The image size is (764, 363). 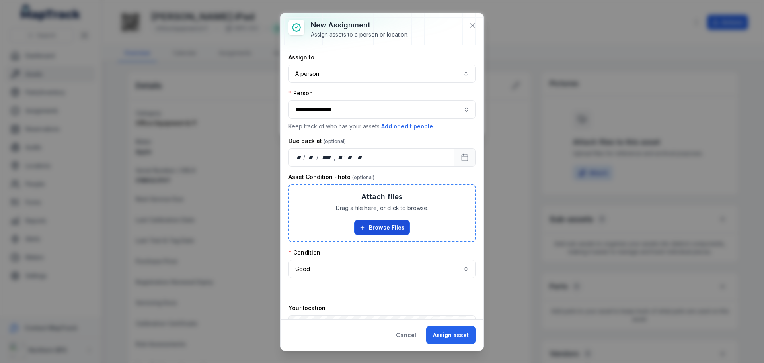 I want to click on label: Person, so click(x=301, y=93).